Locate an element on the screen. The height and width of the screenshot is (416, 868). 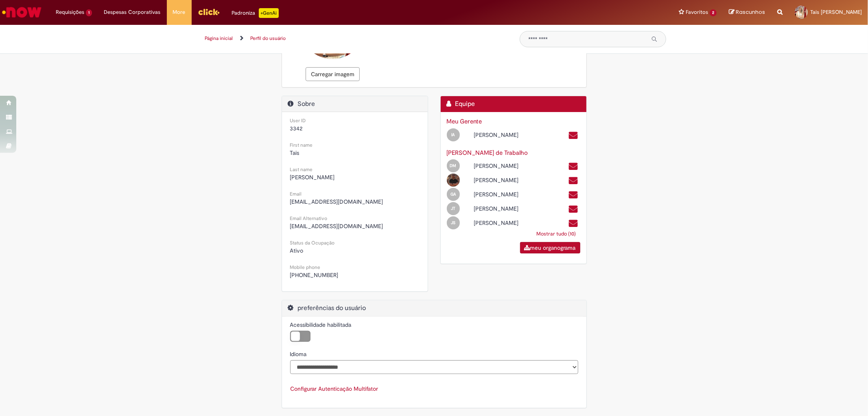
div: Open Profile: Ivan Pedro De Souza E Almeida is located at coordinates (496, 134).